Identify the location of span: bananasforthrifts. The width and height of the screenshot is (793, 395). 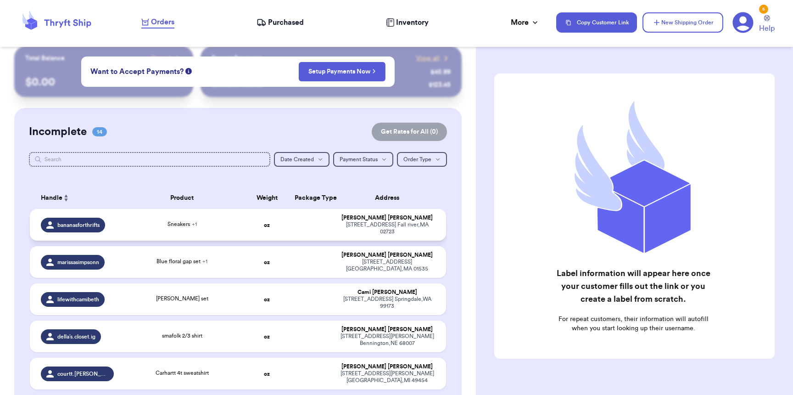
(78, 225).